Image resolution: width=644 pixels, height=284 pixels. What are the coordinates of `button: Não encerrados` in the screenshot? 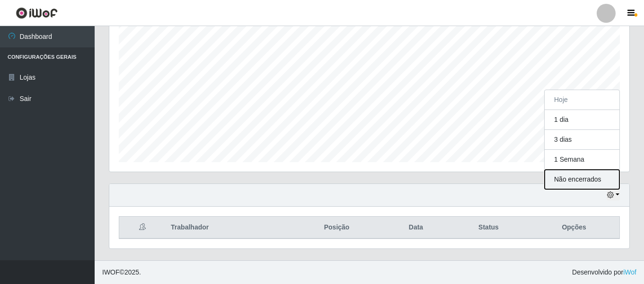 It's located at (582, 179).